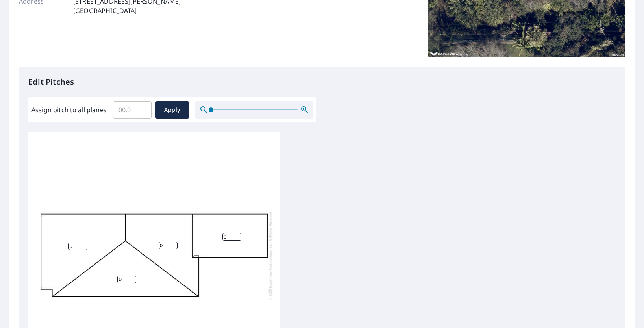 Image resolution: width=644 pixels, height=328 pixels. I want to click on span: Apply, so click(172, 110).